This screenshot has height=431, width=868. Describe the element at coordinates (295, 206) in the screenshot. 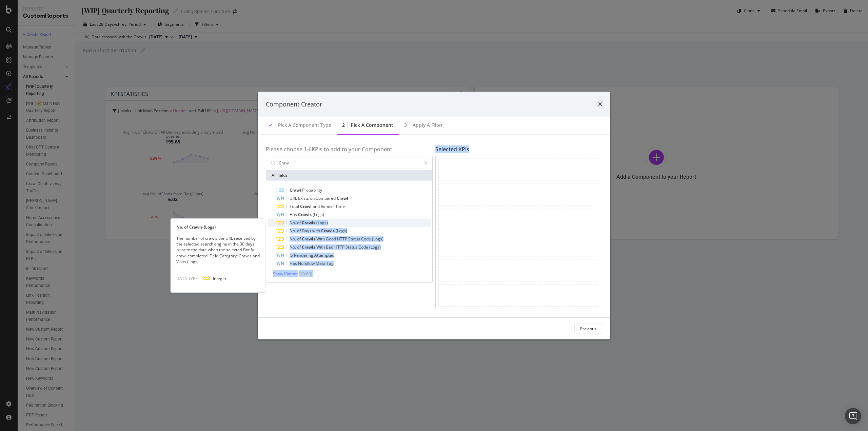

I see `span: Total` at that location.